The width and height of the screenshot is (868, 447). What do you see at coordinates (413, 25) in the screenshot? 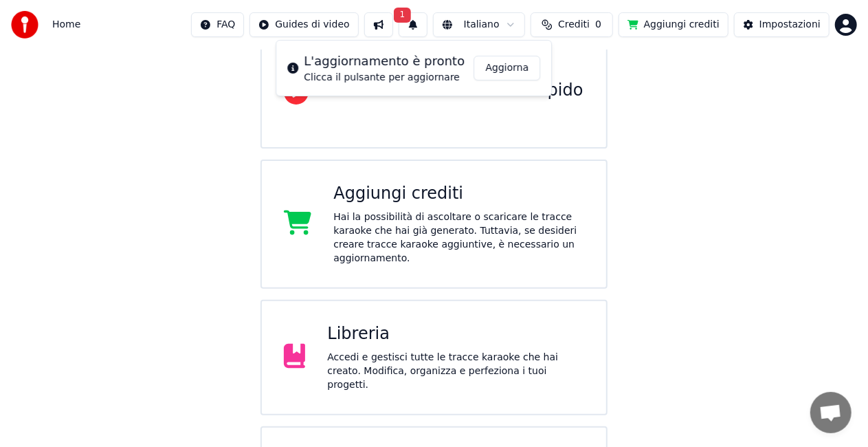
I see `button: 1` at bounding box center [413, 25].